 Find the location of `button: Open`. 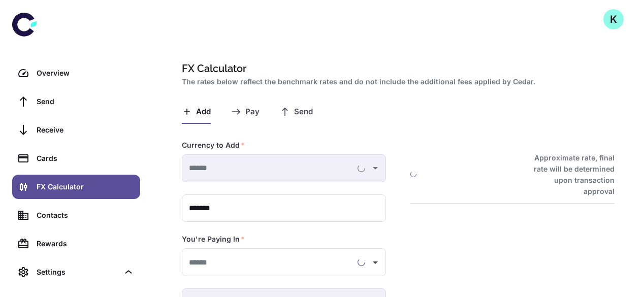

button: Open is located at coordinates (375, 262).